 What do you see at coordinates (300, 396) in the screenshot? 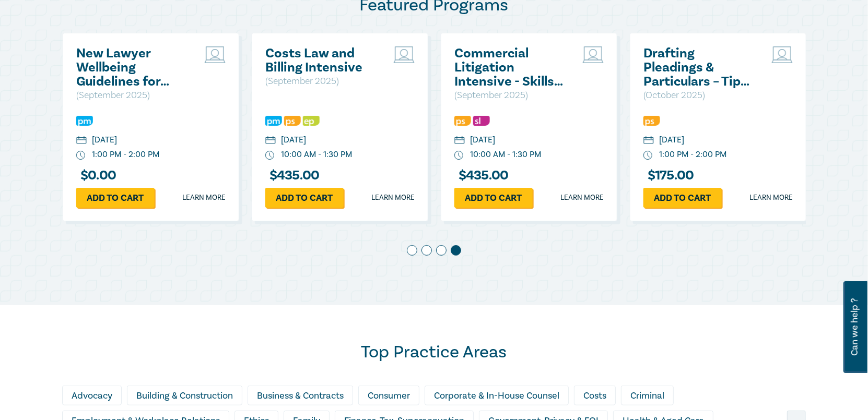
I see `div: Business & Contracts` at bounding box center [300, 396].